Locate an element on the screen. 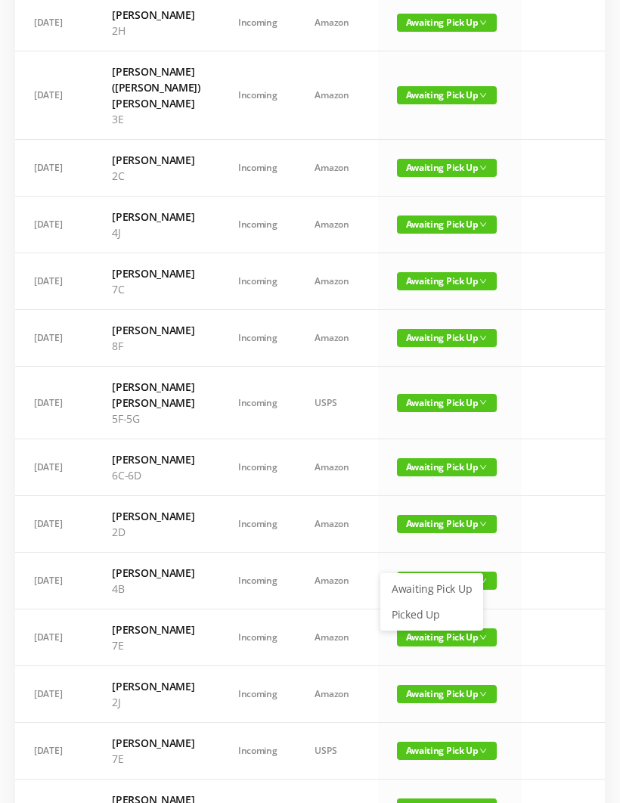  p: 3E is located at coordinates (156, 119).